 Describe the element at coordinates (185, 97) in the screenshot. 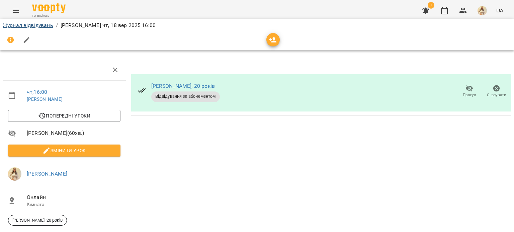

I see `span: Відвідування за абонементом` at that location.